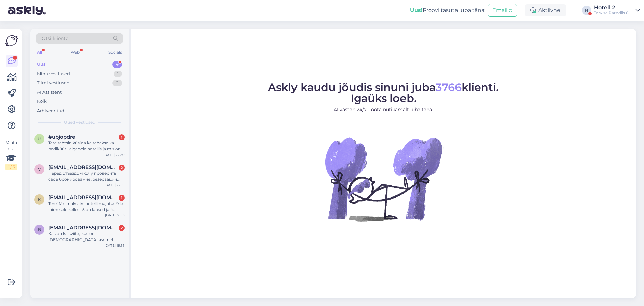 Image resolution: width=644 pixels, height=306 pixels. Describe the element at coordinates (39, 199) in the screenshot. I see `span: k` at that location.